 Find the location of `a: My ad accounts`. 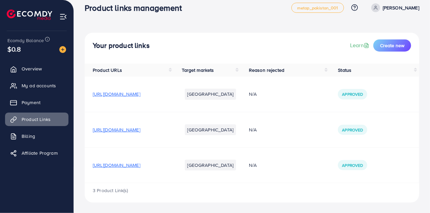

a: My ad accounts is located at coordinates (37, 86).